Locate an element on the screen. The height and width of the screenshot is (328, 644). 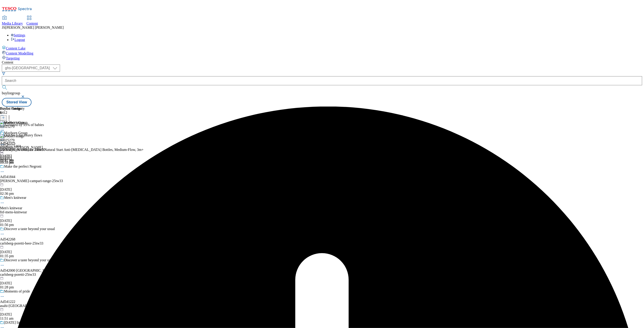
div: Content is located at coordinates (322, 63).